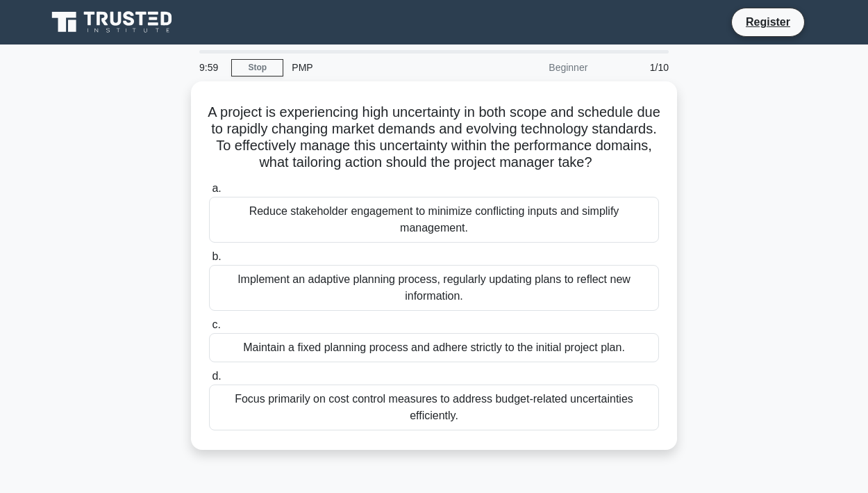 The height and width of the screenshot is (493, 868). Describe the element at coordinates (216, 324) in the screenshot. I see `span: c.` at that location.